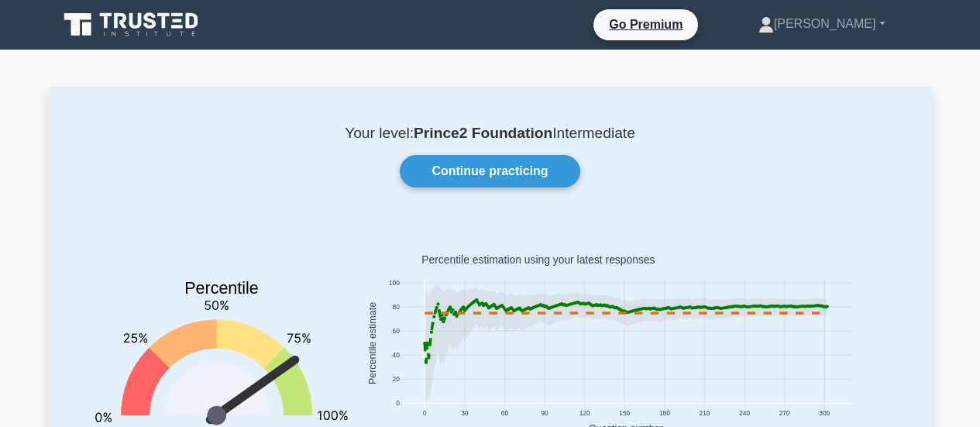 The height and width of the screenshot is (427, 980). What do you see at coordinates (744, 413) in the screenshot?
I see `text: 240` at bounding box center [744, 413].